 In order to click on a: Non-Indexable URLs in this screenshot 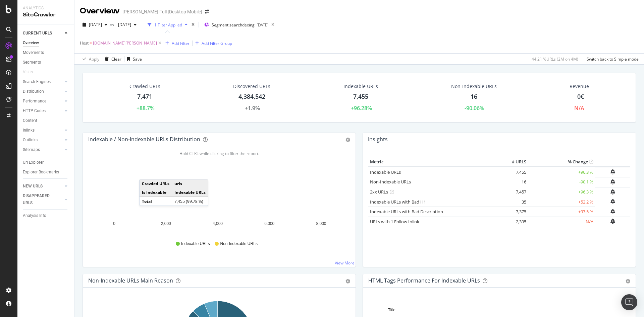, I will do `click(391, 182)`.